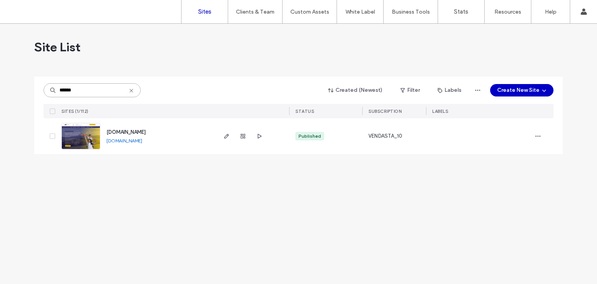 This screenshot has height=284, width=597. Describe the element at coordinates (461, 12) in the screenshot. I see `label: Stats` at that location.